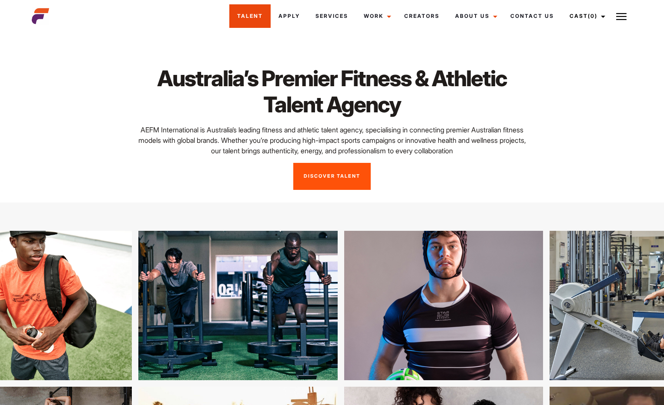 This screenshot has height=405, width=664. I want to click on a: Creators, so click(422, 16).